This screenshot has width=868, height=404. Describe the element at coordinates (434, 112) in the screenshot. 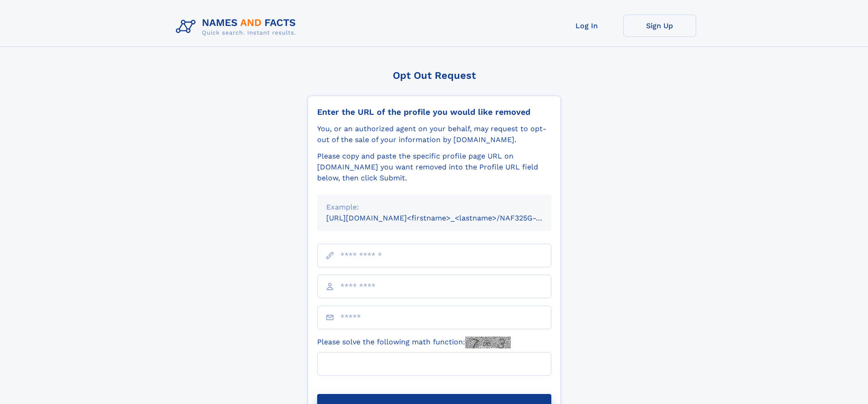

I see `div: Enter the URL of the profile you would like removed` at that location.